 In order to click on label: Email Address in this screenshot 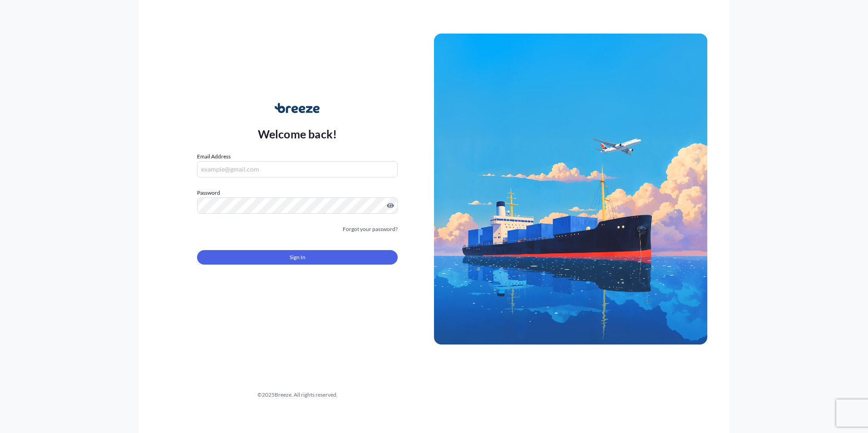, I will do `click(214, 157)`.